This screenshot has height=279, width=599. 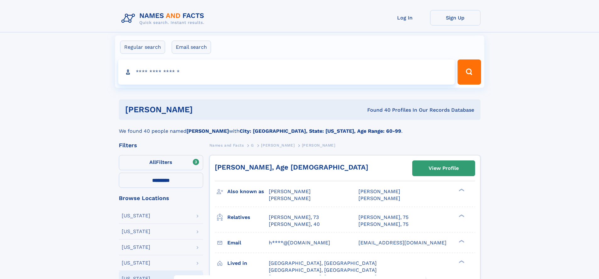 What do you see at coordinates (286, 72) in the screenshot?
I see `input: search input` at bounding box center [286, 72].